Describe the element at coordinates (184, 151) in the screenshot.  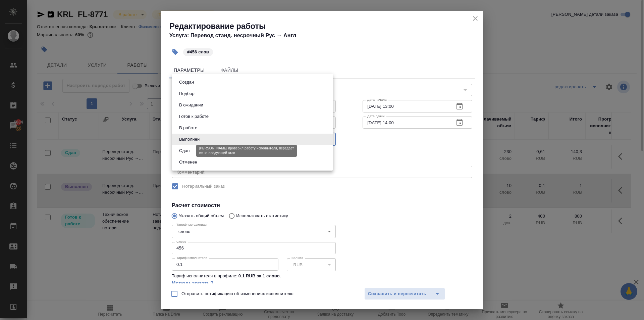
I see `button: Сдан` at that location.